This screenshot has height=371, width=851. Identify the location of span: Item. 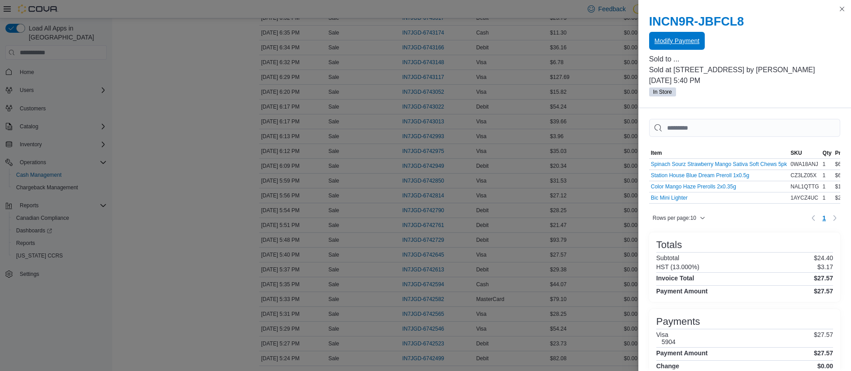
(656, 153).